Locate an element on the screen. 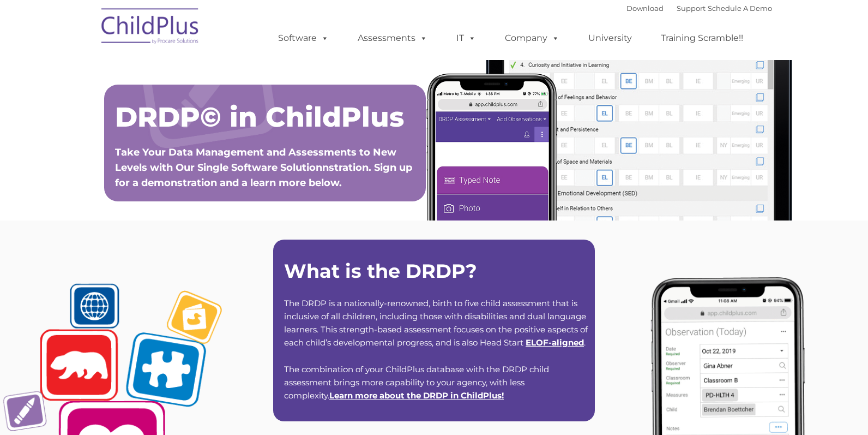  span: The DRDP is a nationally-renowned, birth to five child assessment that is inclusive of all childr... is located at coordinates (436, 322).